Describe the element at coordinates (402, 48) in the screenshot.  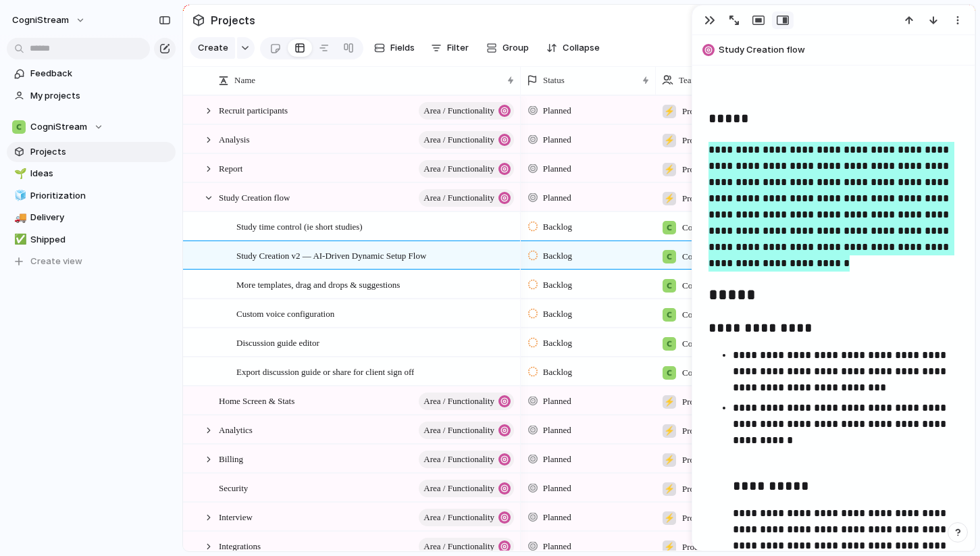
I see `span: Fields` at that location.